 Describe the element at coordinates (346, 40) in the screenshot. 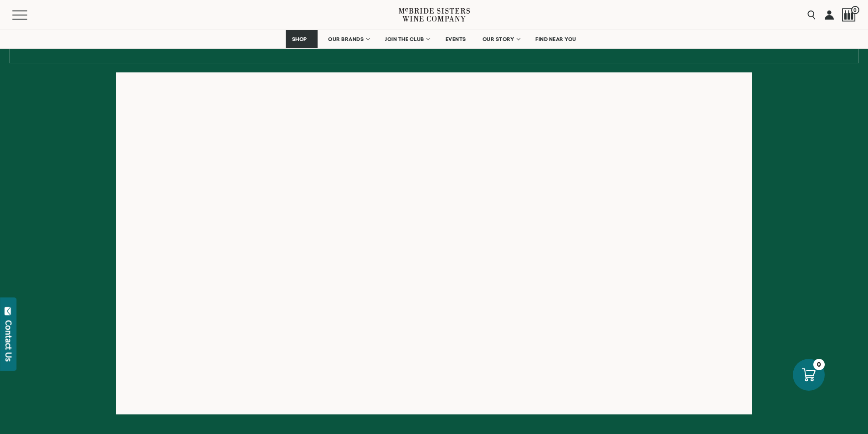

I see `span: OUR BRANDS` at that location.